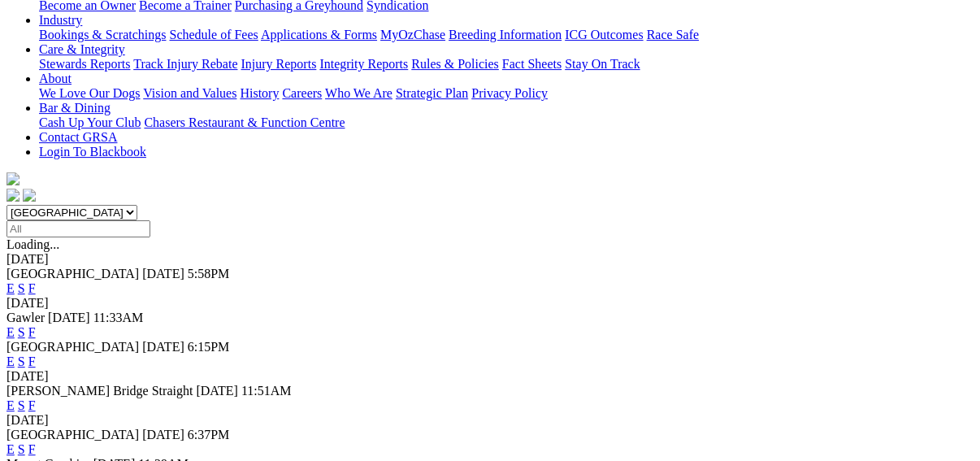 This screenshot has width=980, height=461. What do you see at coordinates (358, 93) in the screenshot?
I see `a: Who We Are` at bounding box center [358, 93].